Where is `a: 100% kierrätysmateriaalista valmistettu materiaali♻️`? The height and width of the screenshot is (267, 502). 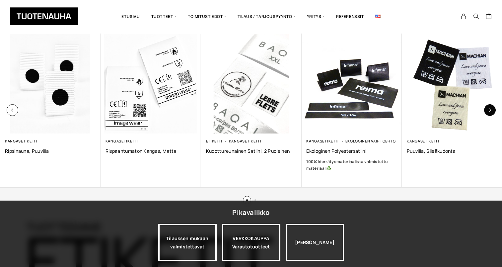 a: 100% kierrätysmateriaalista valmistettu materiaali♻️ is located at coordinates (351, 165).